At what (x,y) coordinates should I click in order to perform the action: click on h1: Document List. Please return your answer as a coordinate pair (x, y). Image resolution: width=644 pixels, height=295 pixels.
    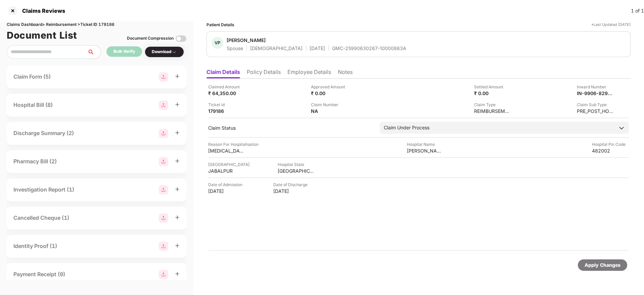
    Looking at the image, I should click on (42, 35).